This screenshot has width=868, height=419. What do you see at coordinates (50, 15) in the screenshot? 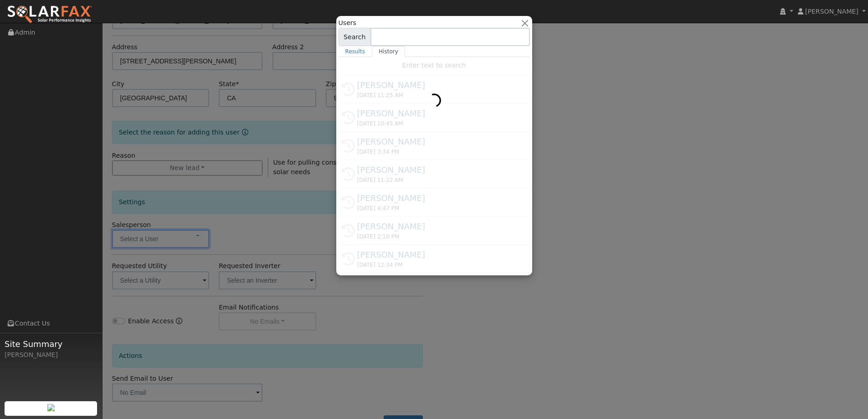
I see `img: SolarFax` at bounding box center [50, 15].